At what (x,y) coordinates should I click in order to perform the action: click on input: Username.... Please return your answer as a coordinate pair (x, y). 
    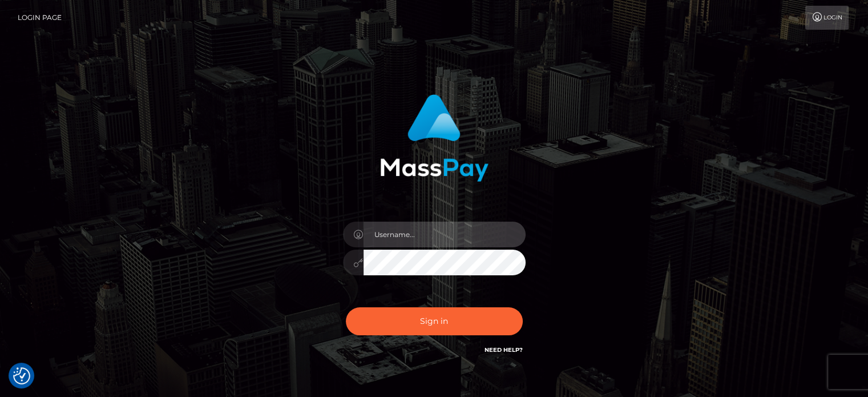
    Looking at the image, I should click on (445, 234).